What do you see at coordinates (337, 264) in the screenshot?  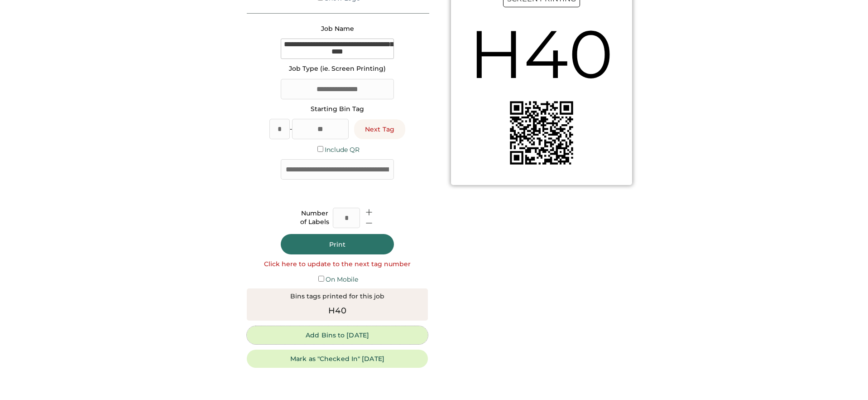 I see `div: Click here to update to the next tag number` at bounding box center [337, 264].